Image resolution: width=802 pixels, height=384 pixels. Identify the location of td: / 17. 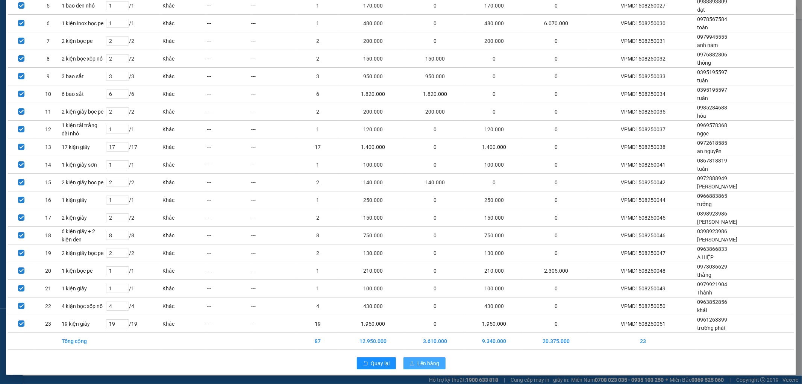
(133, 147).